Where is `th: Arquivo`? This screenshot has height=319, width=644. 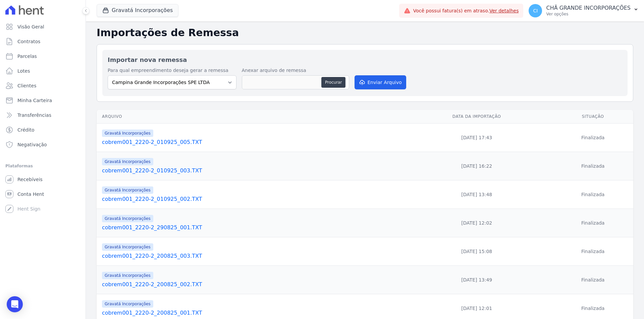
th: Arquivo is located at coordinates (249, 117).